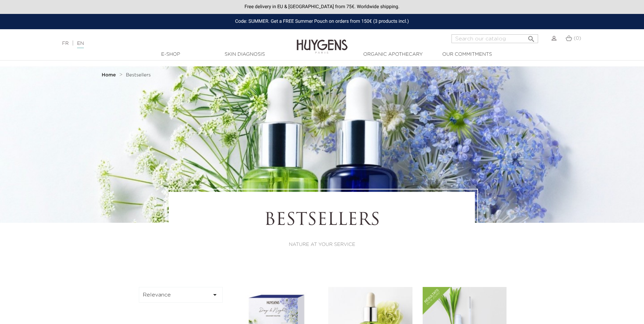 This screenshot has width=644, height=324. What do you see at coordinates (109, 75) in the screenshot?
I see `strong: Home` at bounding box center [109, 75].